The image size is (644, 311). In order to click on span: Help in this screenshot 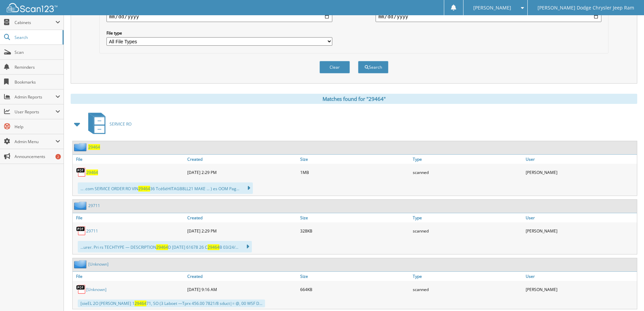, I will do `click(37, 126)`.